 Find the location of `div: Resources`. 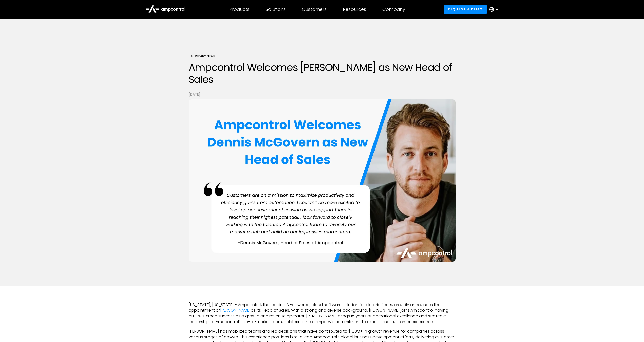

div: Resources is located at coordinates (354, 9).